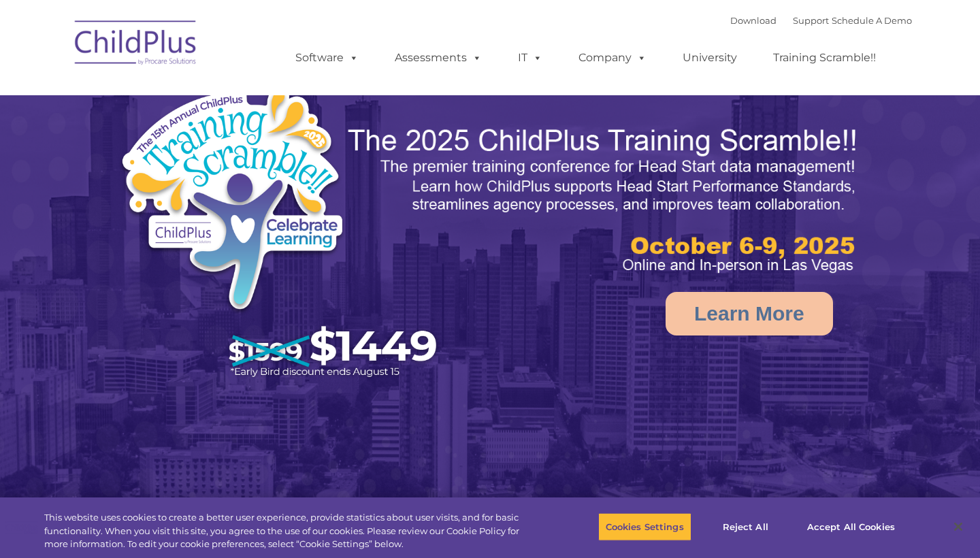 The width and height of the screenshot is (980, 558). Describe the element at coordinates (753, 21) in the screenshot. I see `a: Download` at that location.